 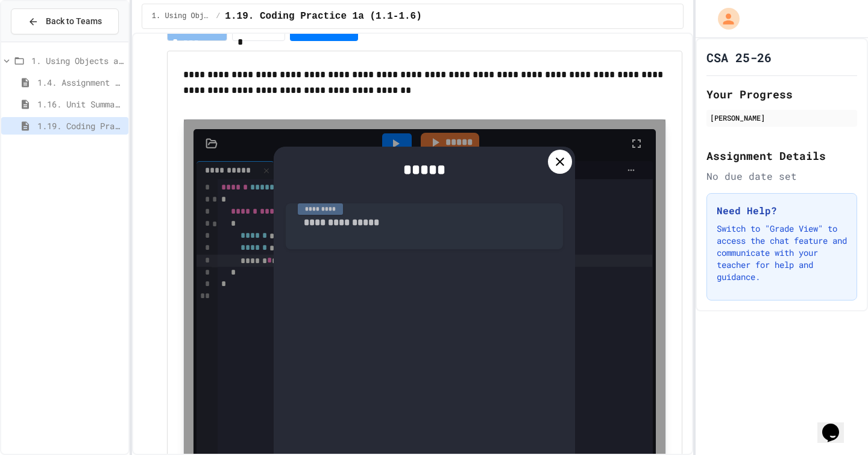 What do you see at coordinates (782, 211) in the screenshot?
I see `h3: Need Help?` at bounding box center [782, 211].